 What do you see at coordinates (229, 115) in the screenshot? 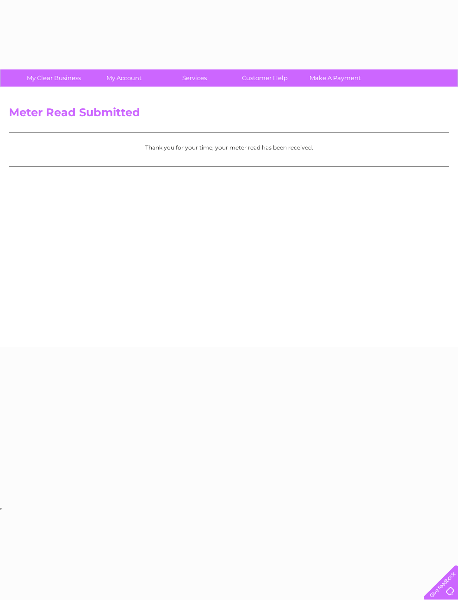
I see `h2: Meter Read Submitted` at bounding box center [229, 115].